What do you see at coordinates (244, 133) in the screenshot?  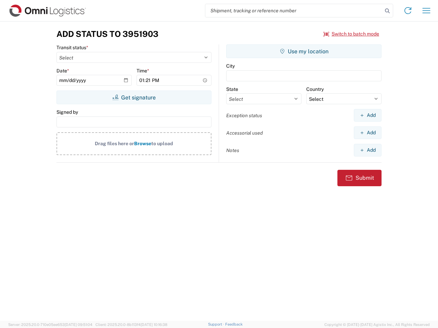 I see `label: Accessorial used` at bounding box center [244, 133].